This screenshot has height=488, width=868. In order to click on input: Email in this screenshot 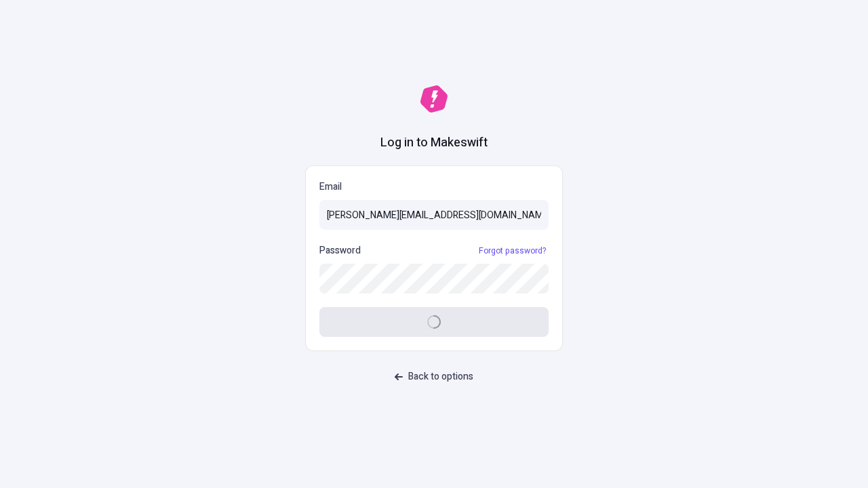, I will do `click(434, 215)`.